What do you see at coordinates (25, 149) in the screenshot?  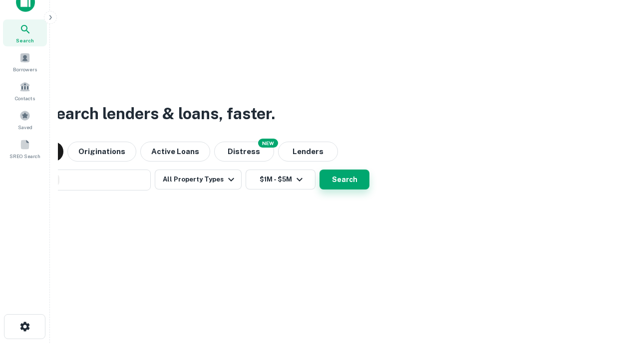 I see `a: SREO Search` at bounding box center [25, 149].